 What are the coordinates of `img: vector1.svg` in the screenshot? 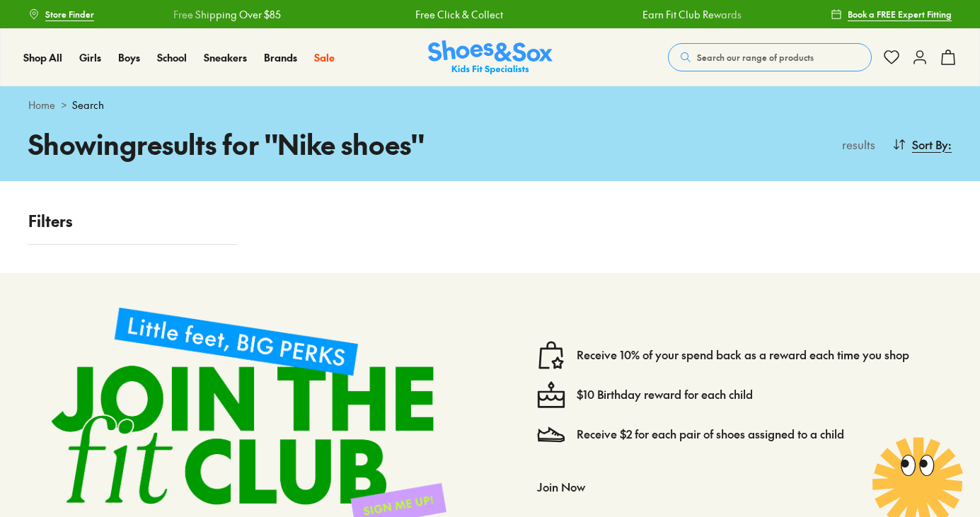 It's located at (551, 355).